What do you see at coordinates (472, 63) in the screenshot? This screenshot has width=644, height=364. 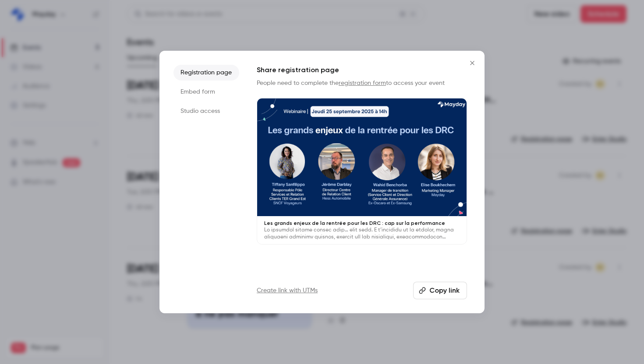 I see `button: Close` at bounding box center [472, 63].